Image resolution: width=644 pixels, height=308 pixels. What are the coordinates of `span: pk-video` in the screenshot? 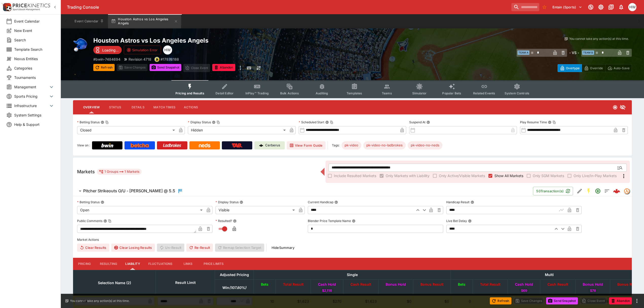 It's located at (351, 145).